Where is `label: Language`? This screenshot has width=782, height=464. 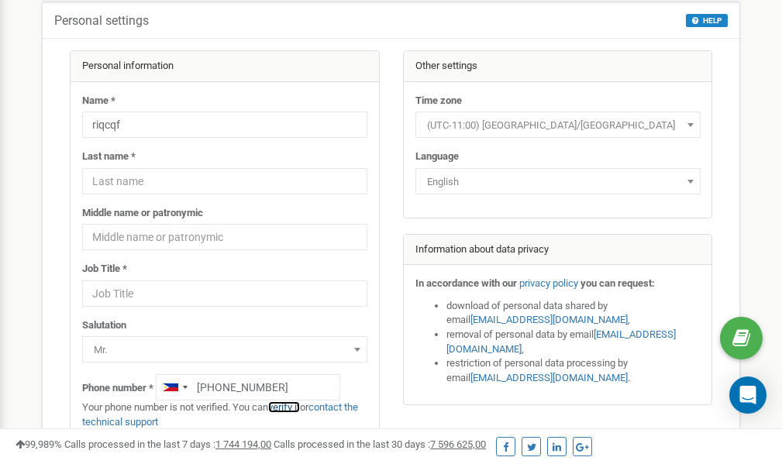 label: Language is located at coordinates (437, 157).